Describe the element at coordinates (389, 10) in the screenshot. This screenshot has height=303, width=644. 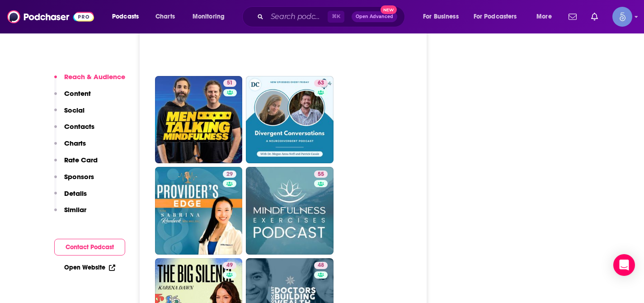
I see `span: New` at that location.